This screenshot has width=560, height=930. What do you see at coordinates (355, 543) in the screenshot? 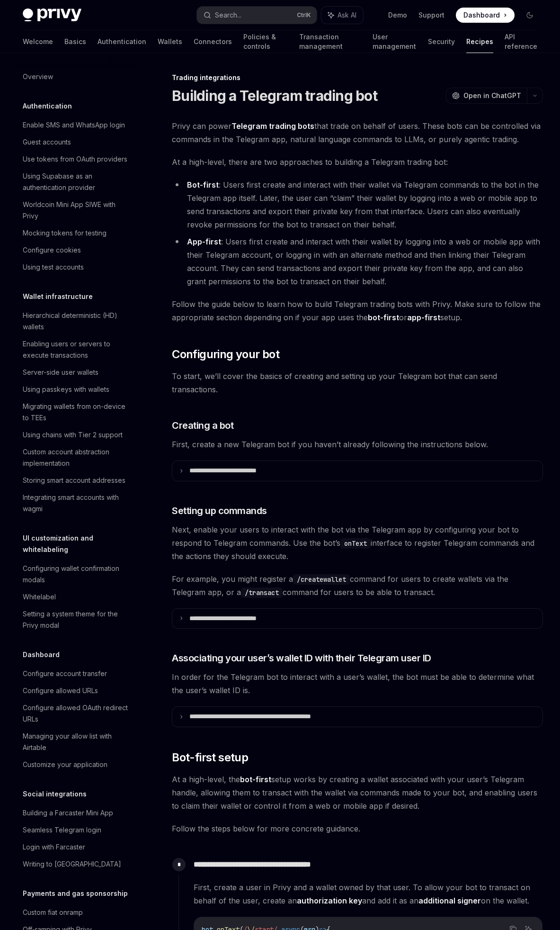
I see `code: onText` at bounding box center [355, 543].